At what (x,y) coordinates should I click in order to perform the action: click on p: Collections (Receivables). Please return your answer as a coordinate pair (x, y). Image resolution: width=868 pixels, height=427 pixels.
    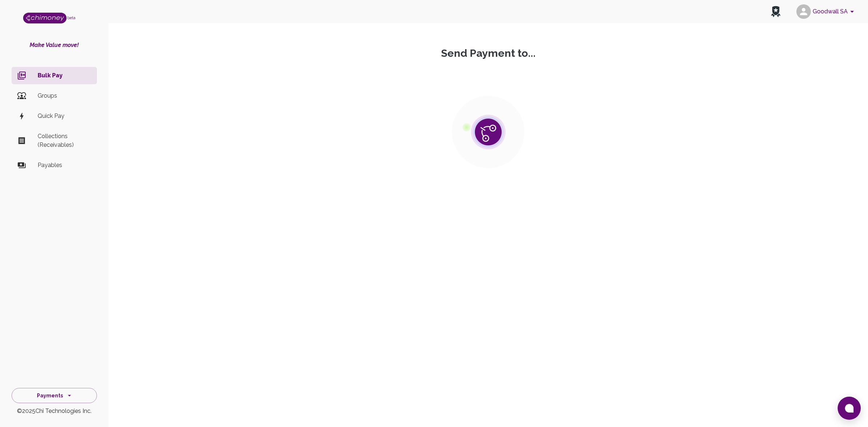
    Looking at the image, I should click on (64, 140).